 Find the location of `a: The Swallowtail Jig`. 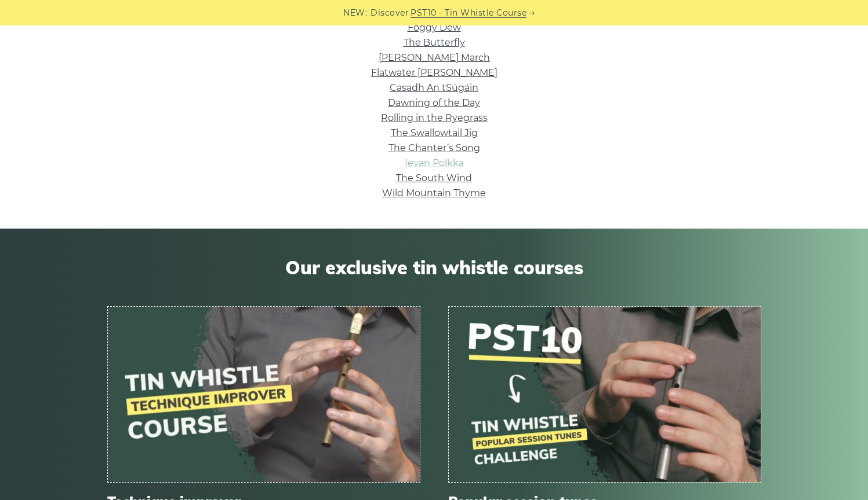

a: The Swallowtail Jig is located at coordinates (434, 133).